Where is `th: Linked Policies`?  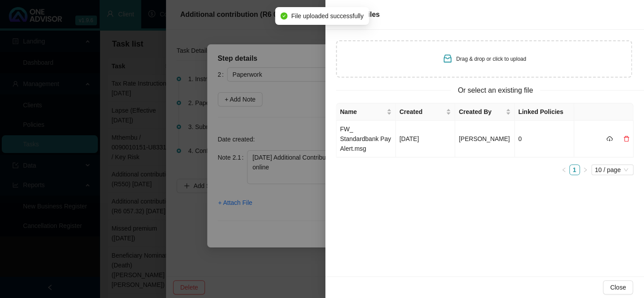 th: Linked Policies is located at coordinates (545, 112).